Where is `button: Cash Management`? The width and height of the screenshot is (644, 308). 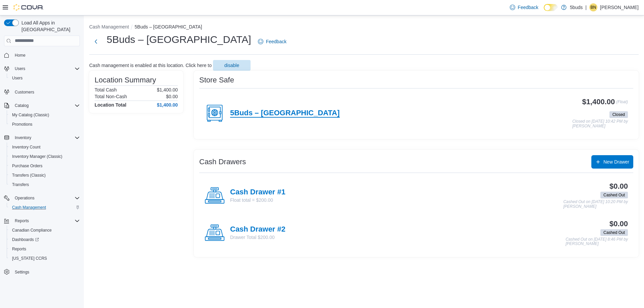
button: Cash Management is located at coordinates (44, 207).